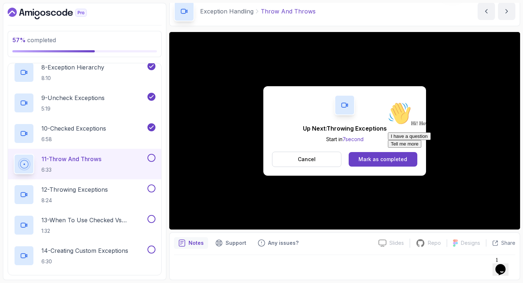 This screenshot has width=523, height=283. Describe the element at coordinates (74, 200) in the screenshot. I see `p: 8:24` at that location.